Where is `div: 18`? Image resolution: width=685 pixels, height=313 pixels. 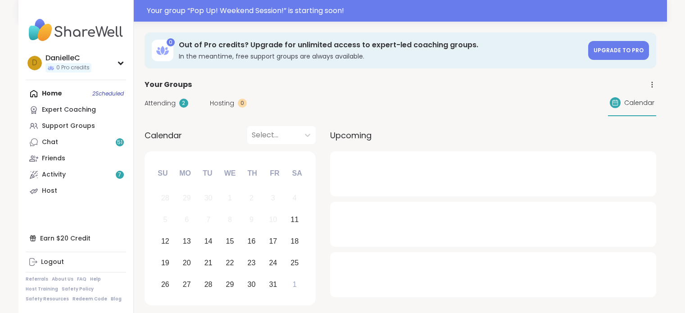 div: 18 is located at coordinates (294, 241).